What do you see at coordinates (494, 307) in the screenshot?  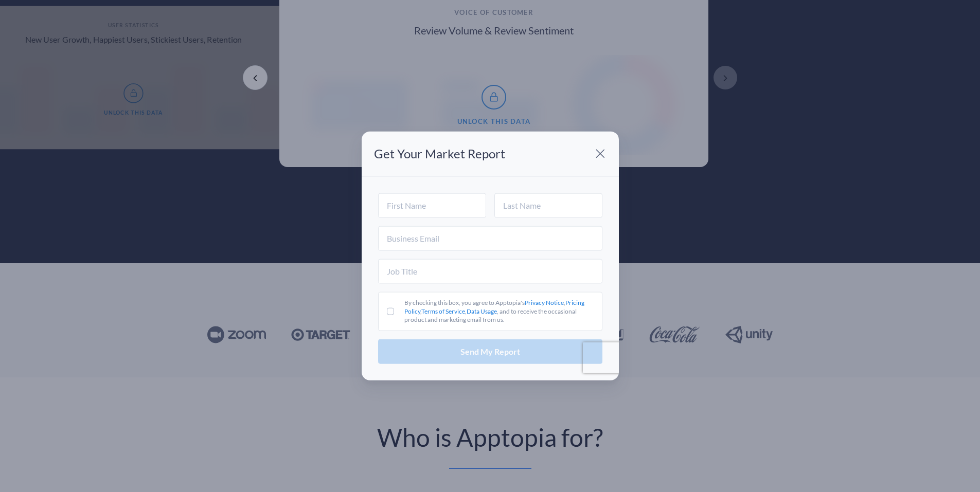 I see `a: Pricing Policy` at bounding box center [494, 307].